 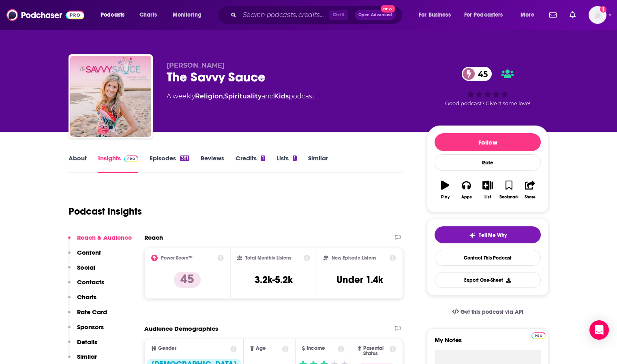 I want to click on a: Spirituality, so click(x=243, y=96).